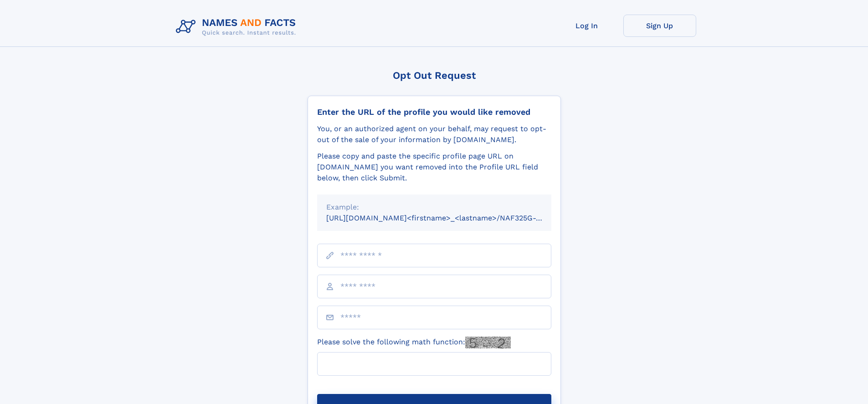 This screenshot has height=404, width=868. Describe the element at coordinates (434, 112) in the screenshot. I see `div: Enter the URL of the profile you would like removed` at that location.